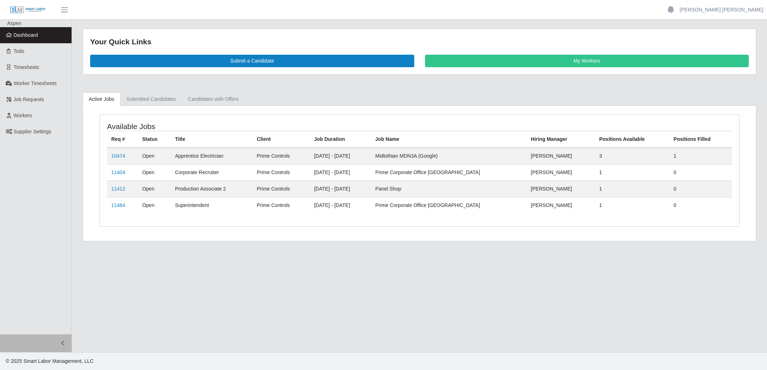  Describe the element at coordinates (118, 189) in the screenshot. I see `a: 11412` at that location.